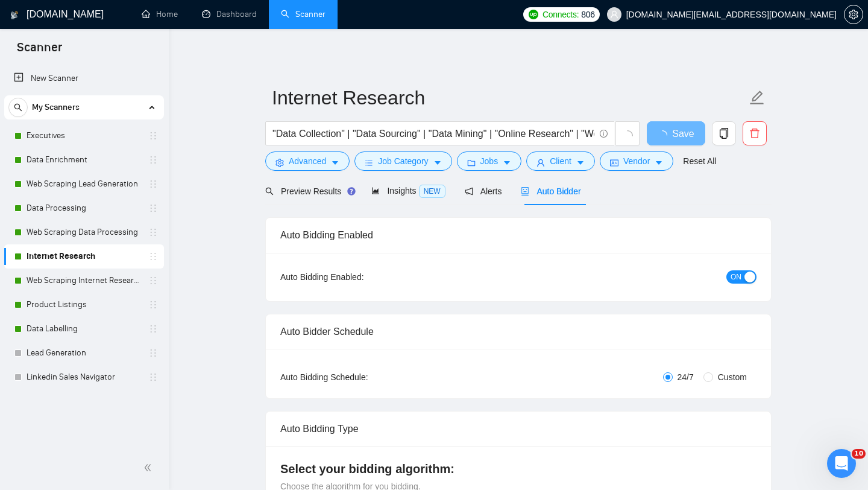 Image resolution: width=868 pixels, height=490 pixels. I want to click on button: barsJob Categorycaret-down, so click(403, 161).